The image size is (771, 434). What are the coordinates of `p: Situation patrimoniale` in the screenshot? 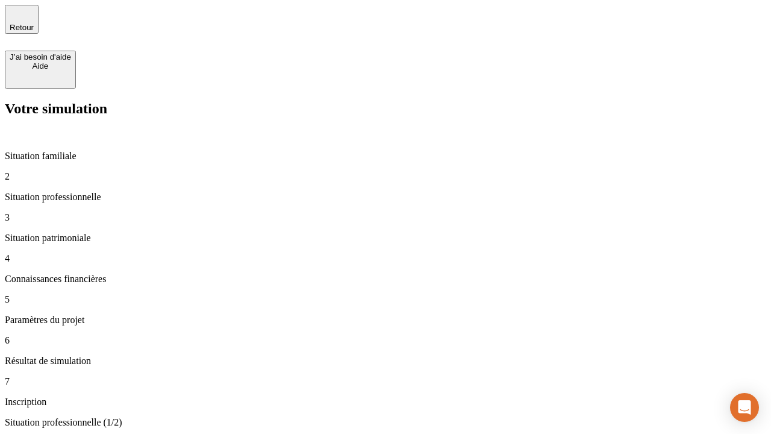 It's located at (386, 238).